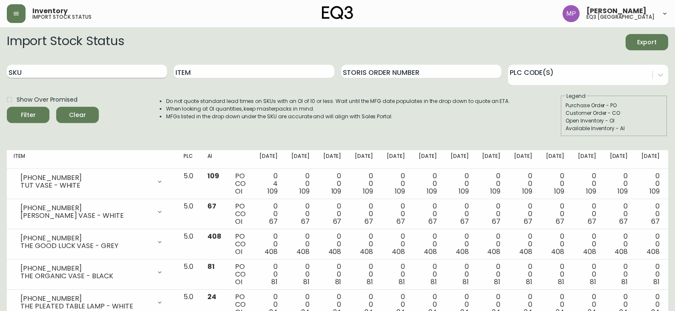  What do you see at coordinates (571, 14) in the screenshot?
I see `img: 898fb1fef72bdc68defcae31627d8d29` at bounding box center [571, 14].